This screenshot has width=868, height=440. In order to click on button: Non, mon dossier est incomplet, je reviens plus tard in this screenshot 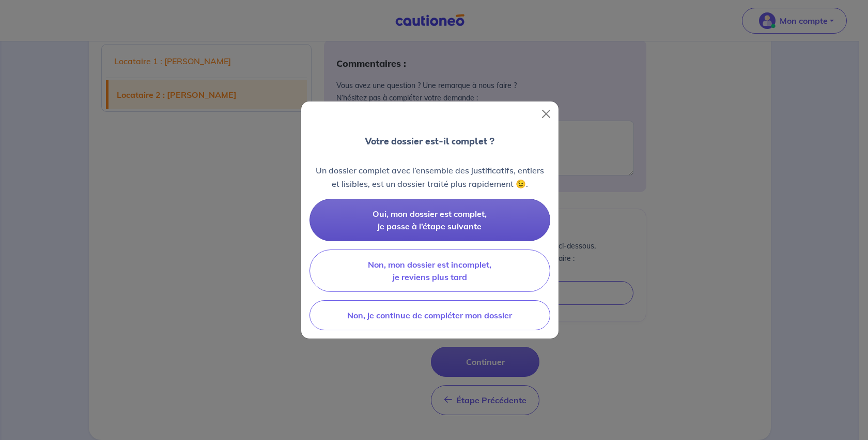, I will do `click(430, 271)`.